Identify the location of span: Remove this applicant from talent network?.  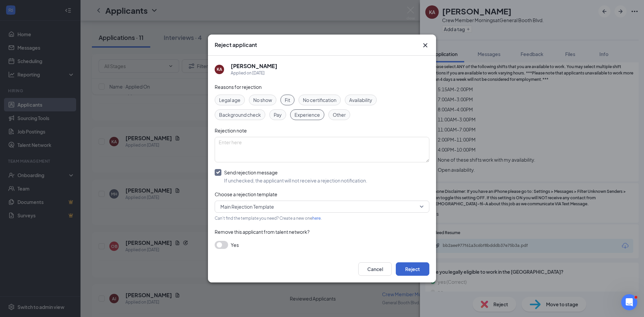
(262, 231).